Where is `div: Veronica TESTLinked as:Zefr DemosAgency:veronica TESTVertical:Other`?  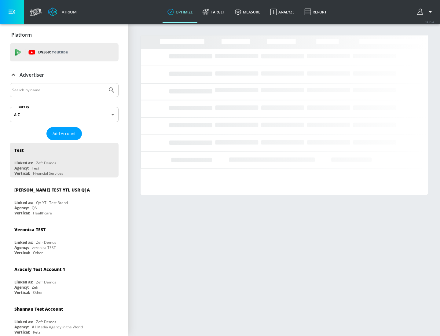
div: Veronica TESTLinked as:Zefr DemosAgency:veronica TESTVertical:Other is located at coordinates (64, 239).